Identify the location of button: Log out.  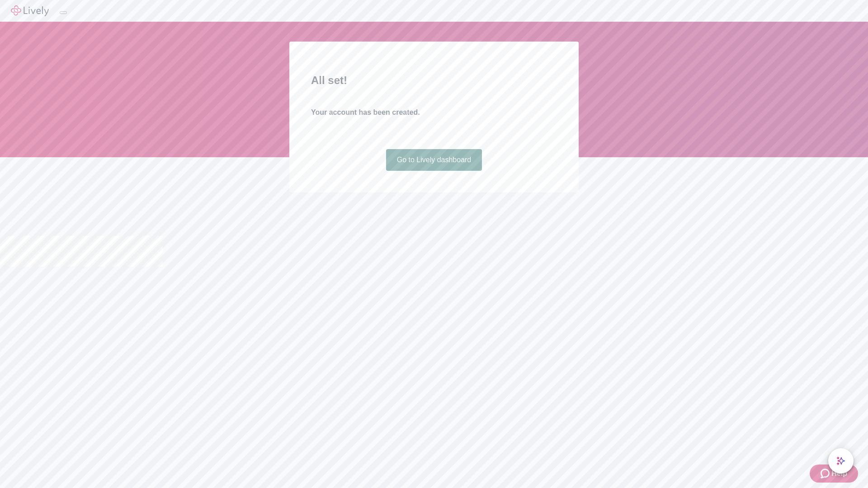
(64, 13).